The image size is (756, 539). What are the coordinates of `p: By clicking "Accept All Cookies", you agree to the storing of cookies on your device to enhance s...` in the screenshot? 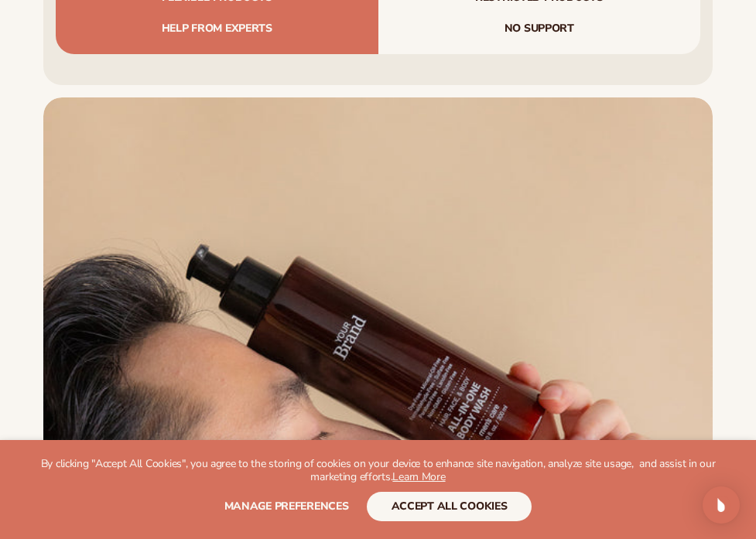 It's located at (377, 471).